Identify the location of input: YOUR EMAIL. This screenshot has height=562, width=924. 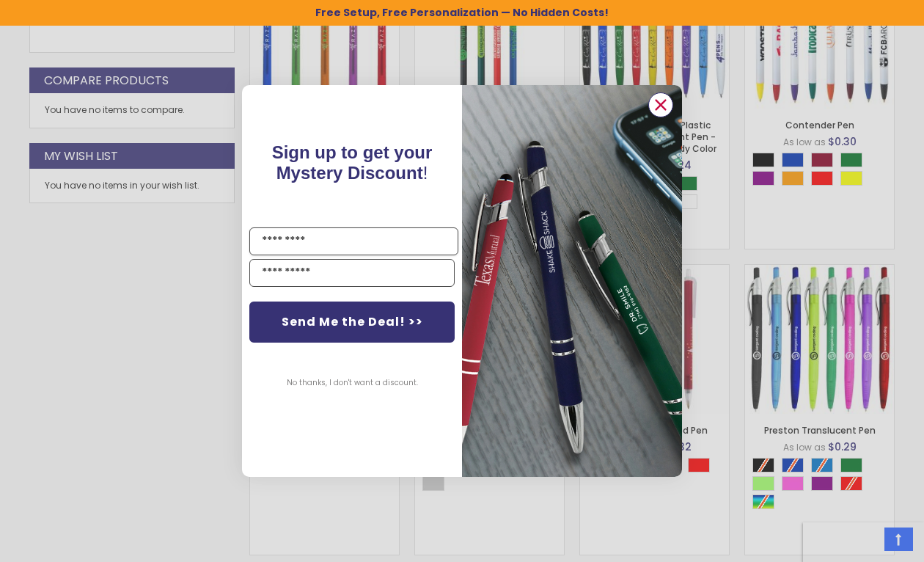
(352, 273).